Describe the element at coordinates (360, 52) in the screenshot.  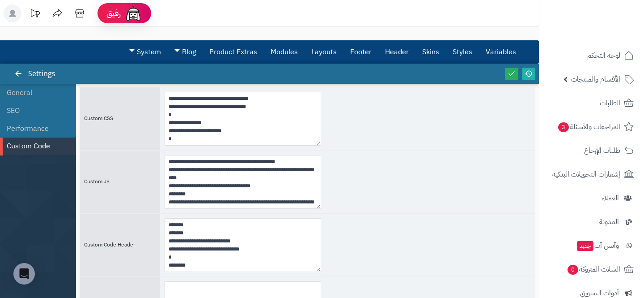
I see `a: Footer` at that location.